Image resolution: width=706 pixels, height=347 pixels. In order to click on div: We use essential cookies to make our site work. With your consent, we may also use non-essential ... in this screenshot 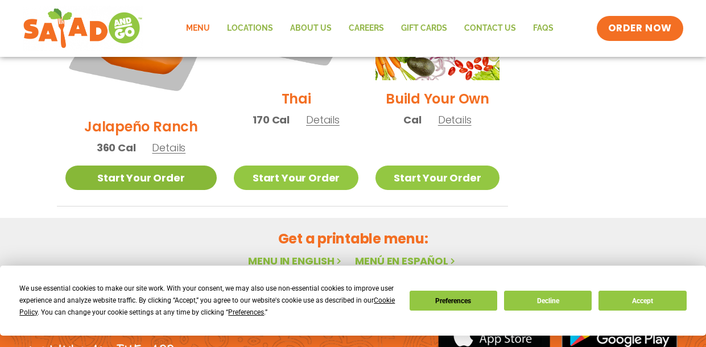, I will do `click(207, 300)`.